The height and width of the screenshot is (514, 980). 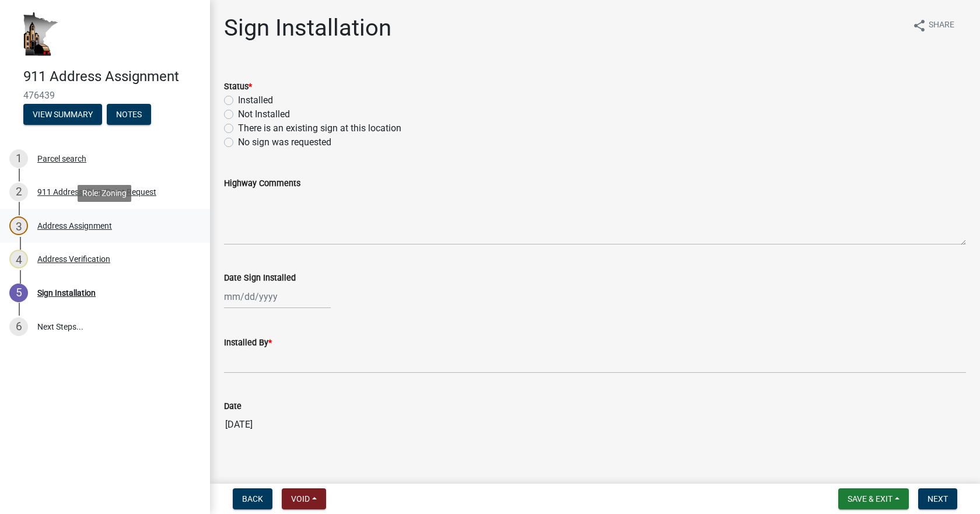 What do you see at coordinates (19, 158) in the screenshot?
I see `div: 1` at bounding box center [19, 158].